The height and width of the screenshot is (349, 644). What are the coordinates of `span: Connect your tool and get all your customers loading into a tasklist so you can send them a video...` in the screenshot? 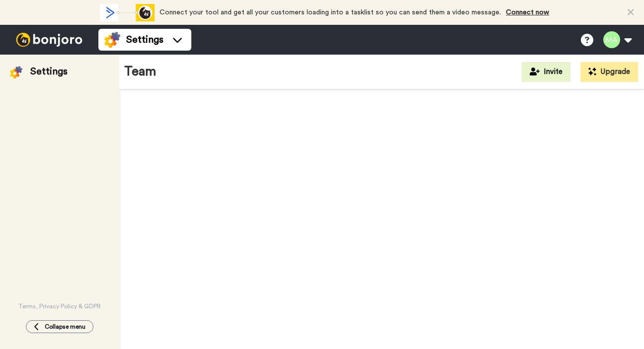 It's located at (330, 12).